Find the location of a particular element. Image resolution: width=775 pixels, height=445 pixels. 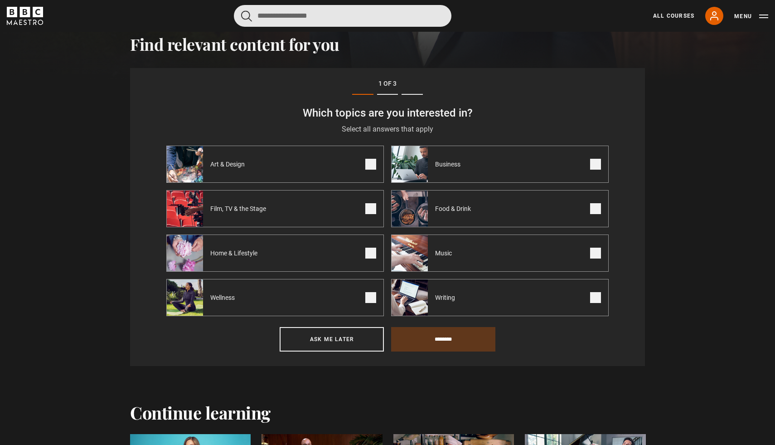

a: All Courses is located at coordinates (674, 16).